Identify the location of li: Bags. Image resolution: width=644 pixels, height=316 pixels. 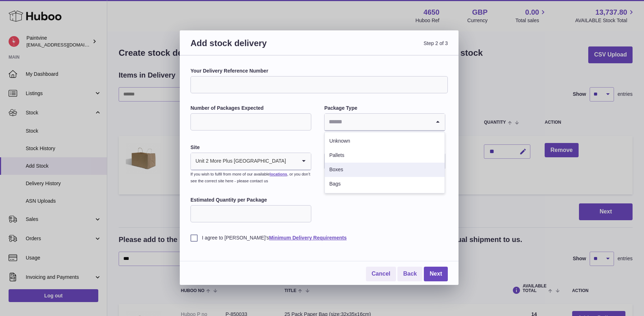
(385, 184).